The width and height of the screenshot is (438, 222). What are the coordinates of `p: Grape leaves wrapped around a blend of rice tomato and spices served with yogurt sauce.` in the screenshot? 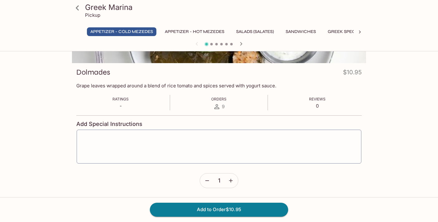 It's located at (219, 86).